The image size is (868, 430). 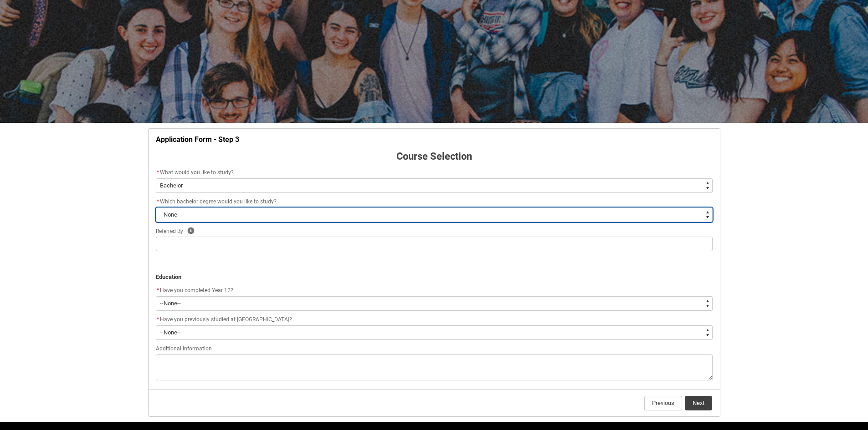 I want to click on strong: Course Selection, so click(x=434, y=156).